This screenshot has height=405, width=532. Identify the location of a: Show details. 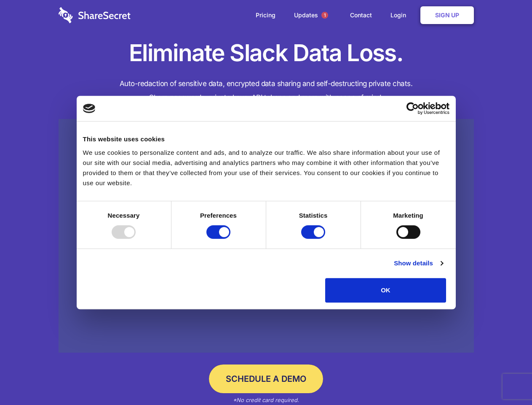
(418, 263).